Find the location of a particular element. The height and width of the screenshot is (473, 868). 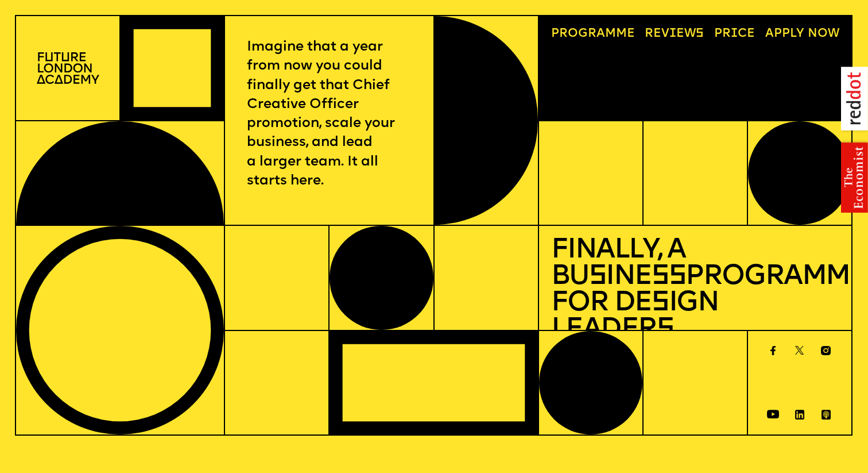

span: a is located at coordinates (601, 33).